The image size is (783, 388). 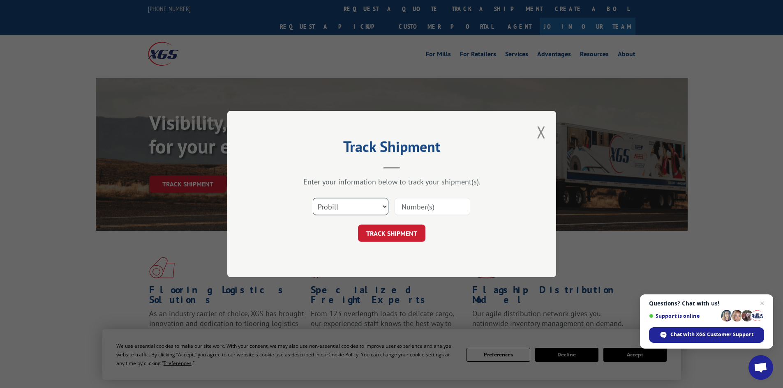 I want to click on div: Open chat, so click(x=760, y=368).